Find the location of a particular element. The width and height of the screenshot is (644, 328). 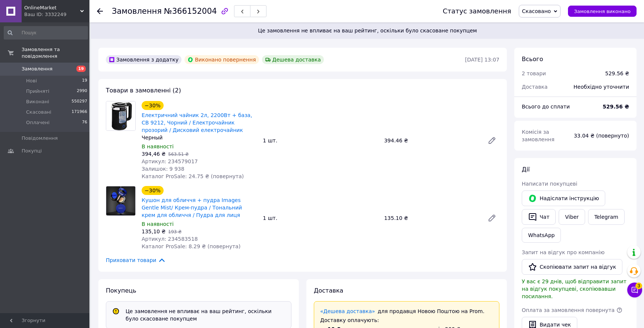

span: Написати покупцеві is located at coordinates (550, 184).